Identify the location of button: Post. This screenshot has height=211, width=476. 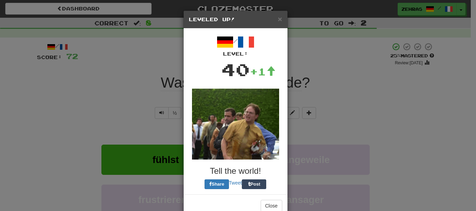
(254, 185).